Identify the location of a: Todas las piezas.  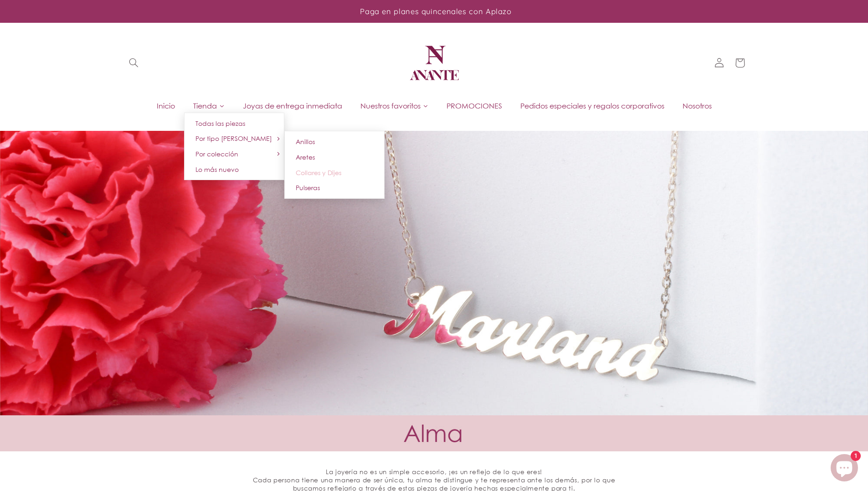
(234, 124).